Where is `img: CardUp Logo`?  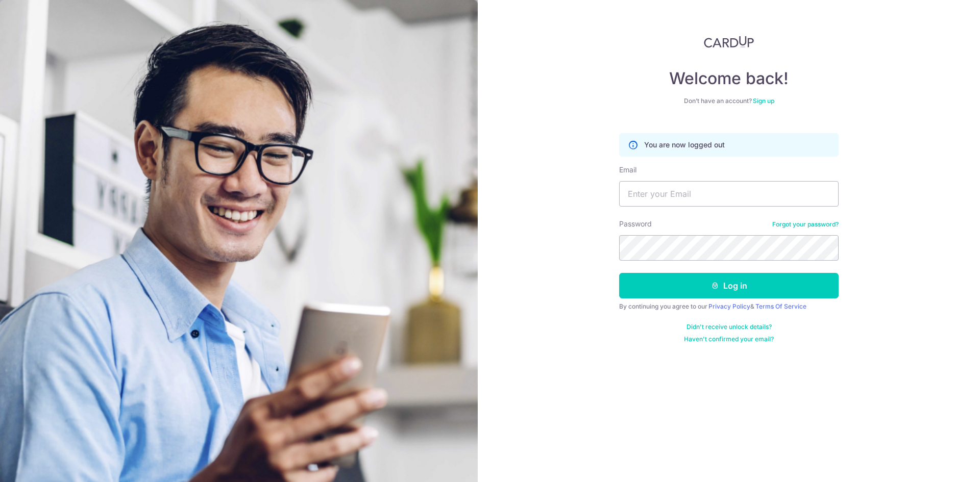 img: CardUp Logo is located at coordinates (729, 42).